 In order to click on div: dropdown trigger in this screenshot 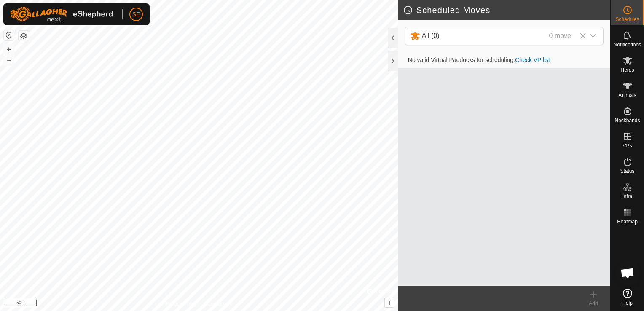, I will do `click(593, 36)`.